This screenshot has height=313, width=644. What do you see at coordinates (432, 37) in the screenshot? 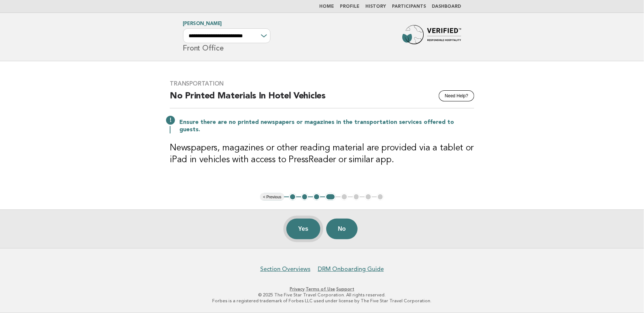
I see `img: Forbes Travel Guide` at bounding box center [432, 37].